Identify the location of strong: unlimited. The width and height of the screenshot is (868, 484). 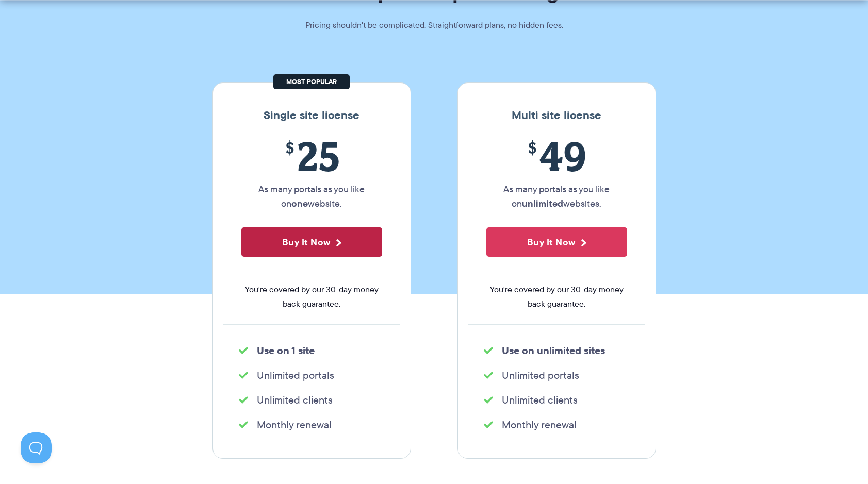
(543, 203).